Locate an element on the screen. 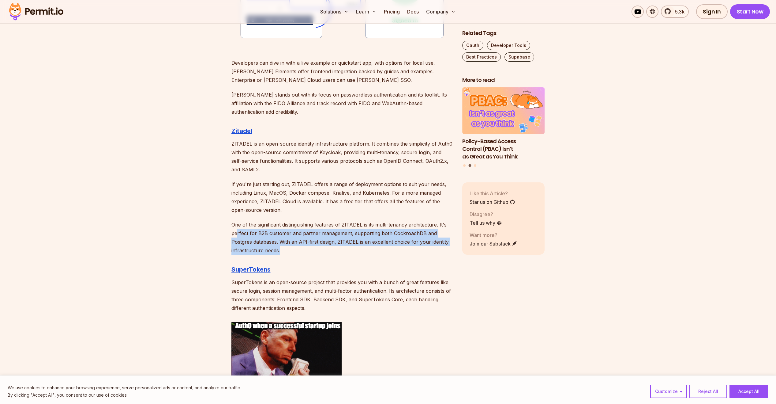  a: Pricing is located at coordinates (392, 12).